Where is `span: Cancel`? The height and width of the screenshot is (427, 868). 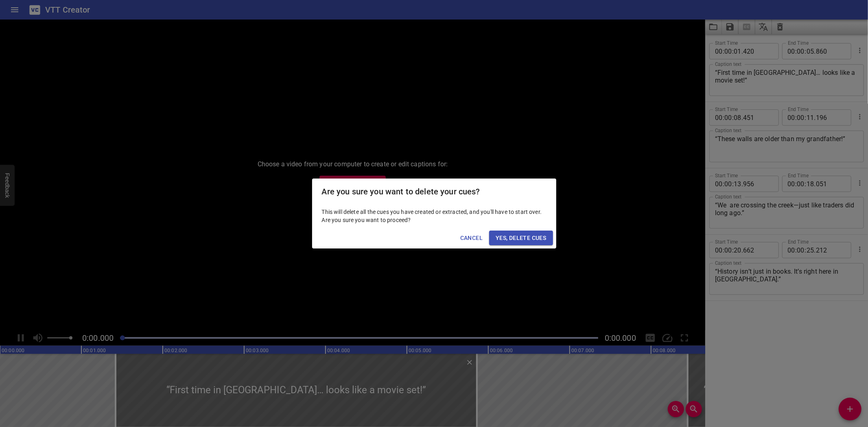
span: Cancel is located at coordinates (471, 238).